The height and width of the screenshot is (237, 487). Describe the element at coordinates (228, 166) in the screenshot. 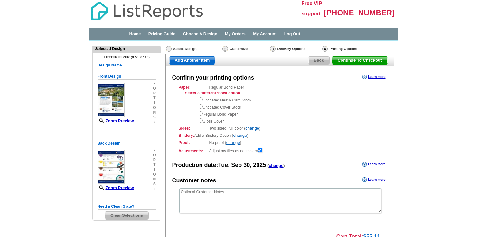

I see `div: Production date:` at that location.